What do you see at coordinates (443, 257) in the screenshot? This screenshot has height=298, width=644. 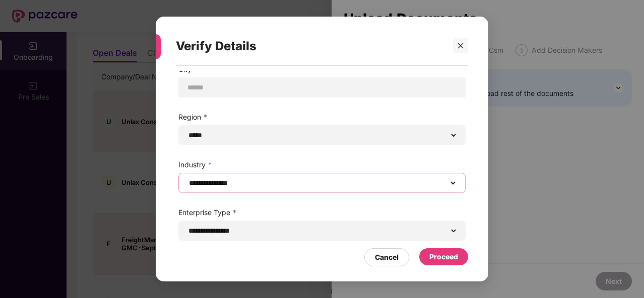 I see `div: Proceed` at bounding box center [443, 257].